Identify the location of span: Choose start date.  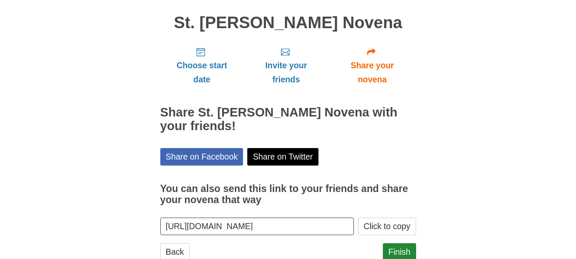
(202, 72).